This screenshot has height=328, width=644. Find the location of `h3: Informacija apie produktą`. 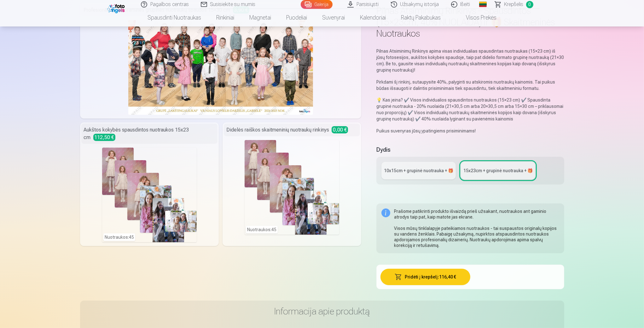

h3: Informacija apie produktą is located at coordinates (322, 311).